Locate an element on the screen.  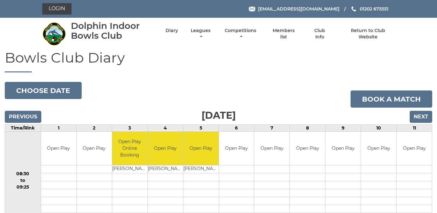
td: 9 is located at coordinates (343, 128).